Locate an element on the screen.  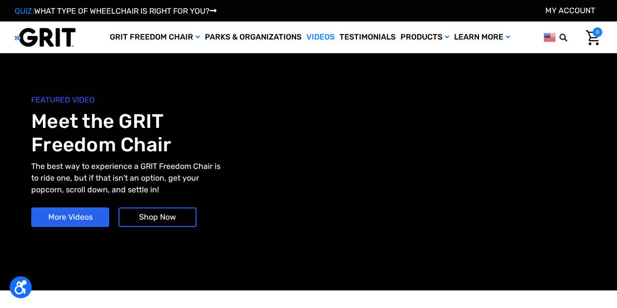
a: Shop Now is located at coordinates (157, 217).